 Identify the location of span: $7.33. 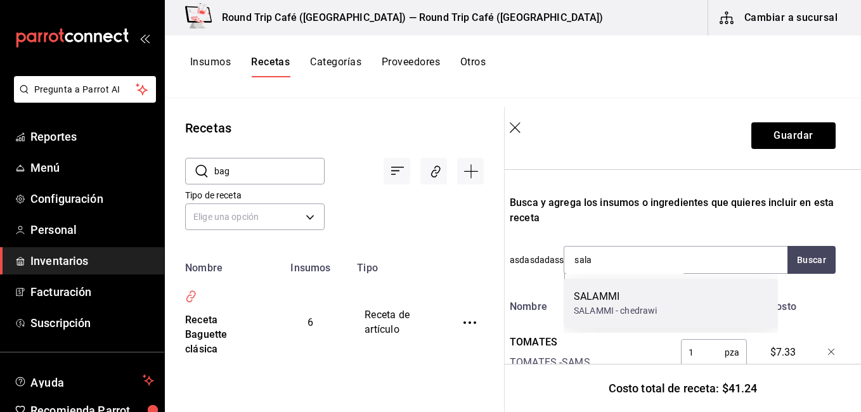
(783, 353).